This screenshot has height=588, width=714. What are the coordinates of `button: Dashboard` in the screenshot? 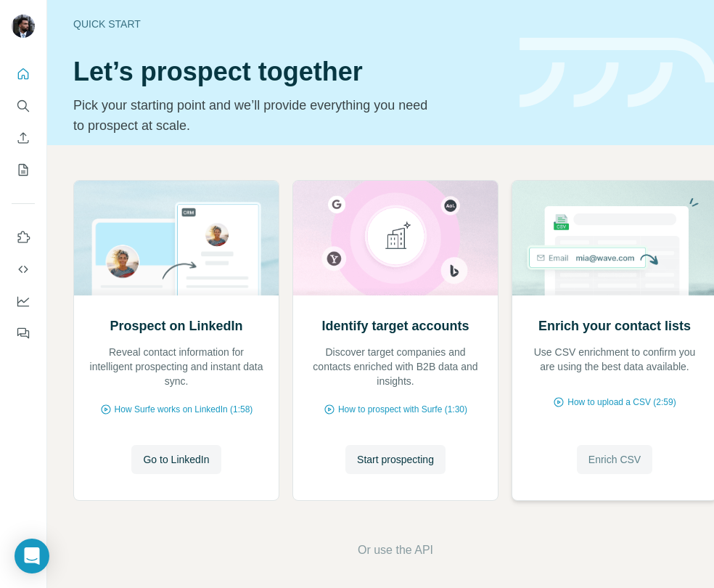 It's located at (24, 301).